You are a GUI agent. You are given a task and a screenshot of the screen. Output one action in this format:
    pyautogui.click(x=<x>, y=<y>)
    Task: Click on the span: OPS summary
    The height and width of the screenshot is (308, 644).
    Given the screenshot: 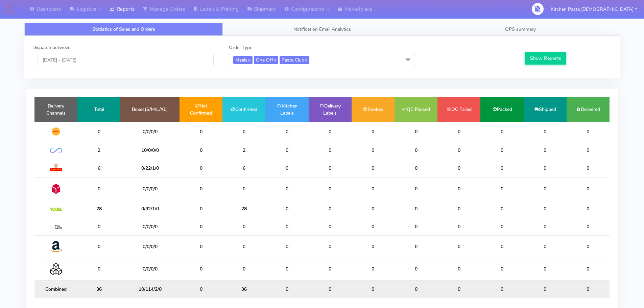 What is the action you would take?
    pyautogui.click(x=521, y=29)
    